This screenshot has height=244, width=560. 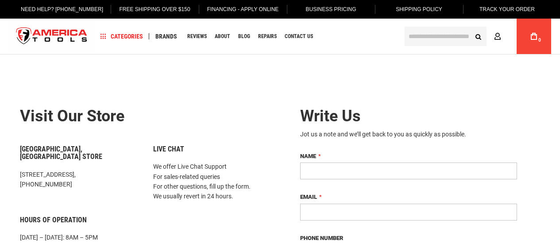 I want to click on a: Contact Us, so click(x=299, y=36).